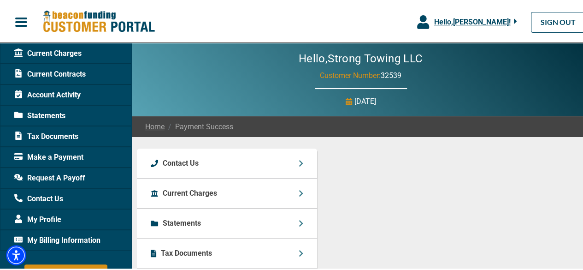  What do you see at coordinates (50, 73) in the screenshot?
I see `span: Current Contracts` at bounding box center [50, 73].